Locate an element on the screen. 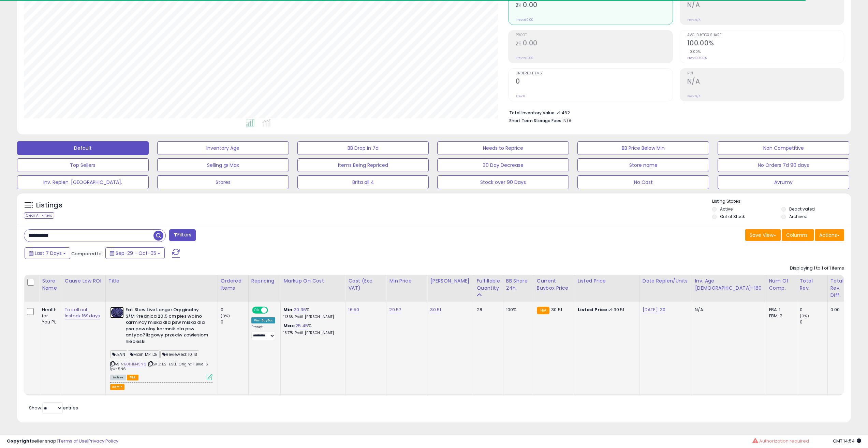 This screenshot has height=448, width=868. button: Needs to Reprice is located at coordinates (503, 148).